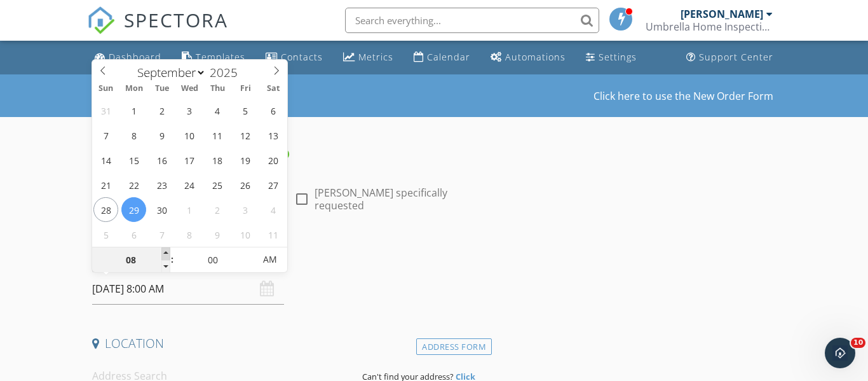 The image size is (868, 381). I want to click on a: Contacts, so click(294, 57).